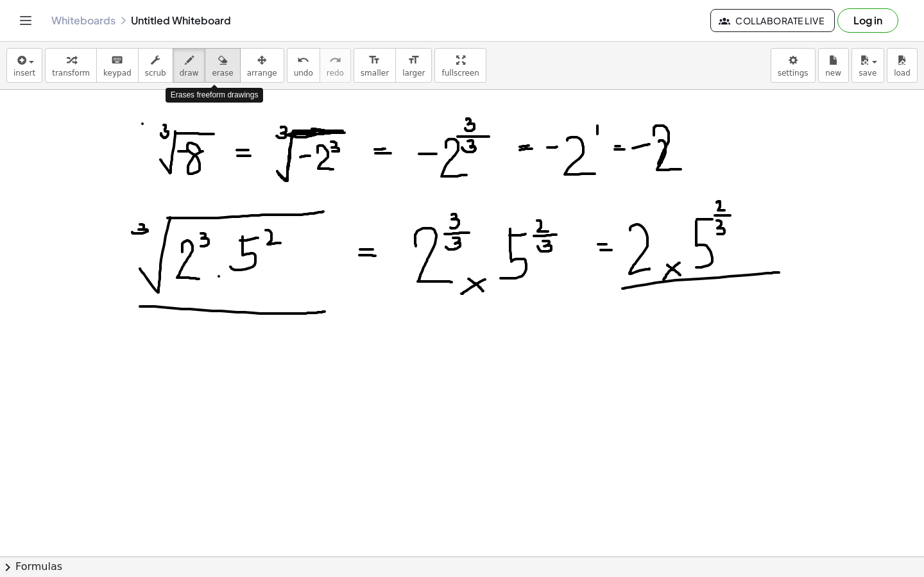 The width and height of the screenshot is (924, 577). I want to click on span: new, so click(832, 73).